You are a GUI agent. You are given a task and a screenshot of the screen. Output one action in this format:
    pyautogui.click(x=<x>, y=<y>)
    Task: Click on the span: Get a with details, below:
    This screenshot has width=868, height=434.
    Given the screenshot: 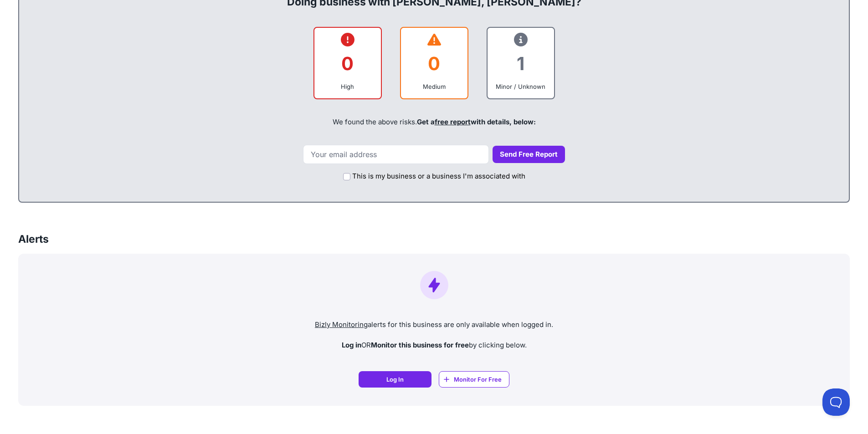 What is the action you would take?
    pyautogui.click(x=476, y=121)
    